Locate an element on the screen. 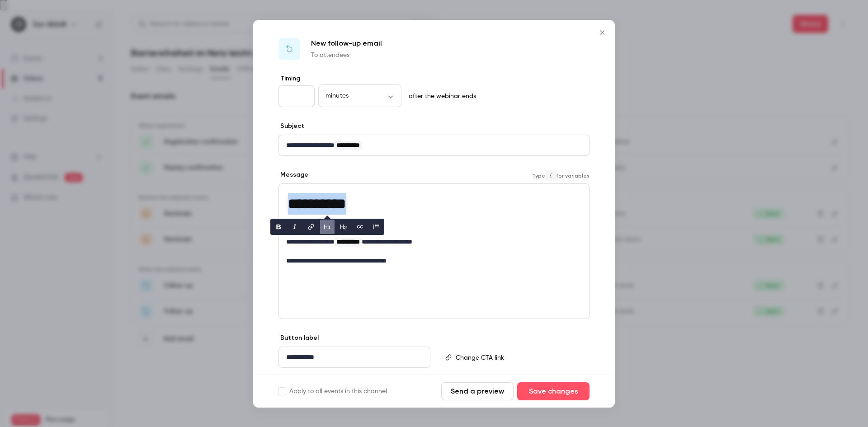 This screenshot has height=427, width=868. button: link is located at coordinates (311, 227).